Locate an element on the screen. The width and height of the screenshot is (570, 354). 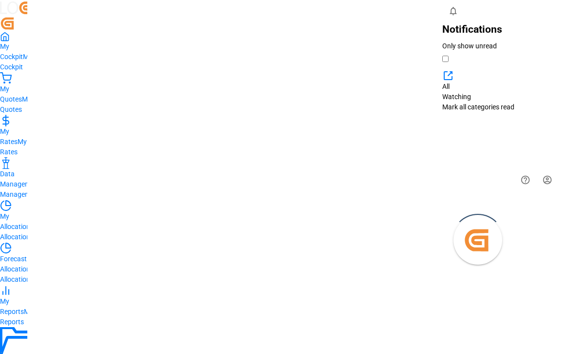
h2: Notifications is located at coordinates (479, 30).